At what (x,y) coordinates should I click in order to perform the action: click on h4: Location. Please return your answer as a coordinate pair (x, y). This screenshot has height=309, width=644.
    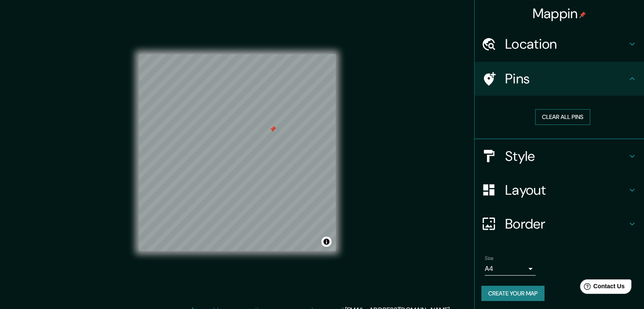
    Looking at the image, I should click on (566, 44).